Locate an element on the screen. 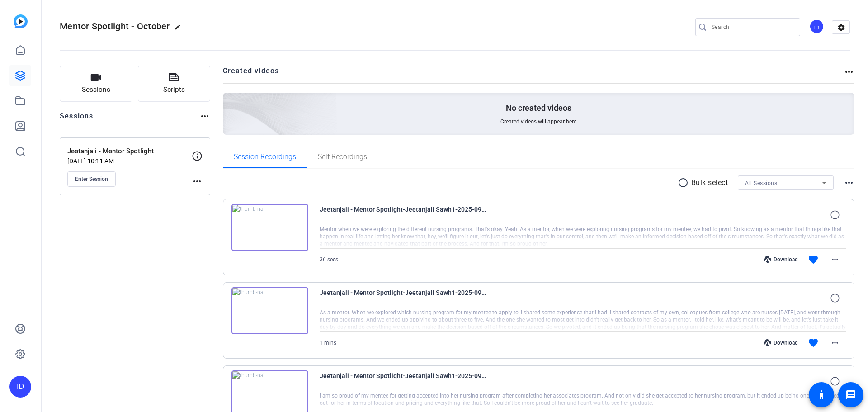 This screenshot has height=412, width=868. ngx-avatar: Itzel Delgado is located at coordinates (817, 27).